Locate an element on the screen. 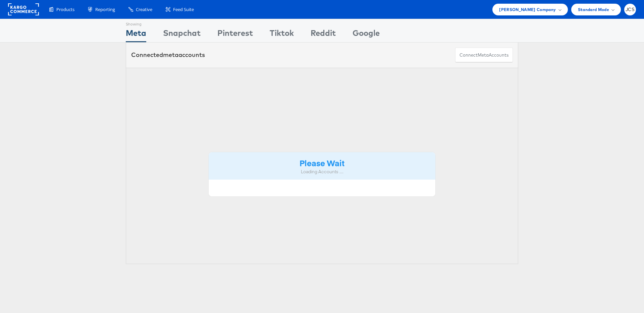 This screenshot has width=644, height=313. span: Reporting is located at coordinates (105, 9).